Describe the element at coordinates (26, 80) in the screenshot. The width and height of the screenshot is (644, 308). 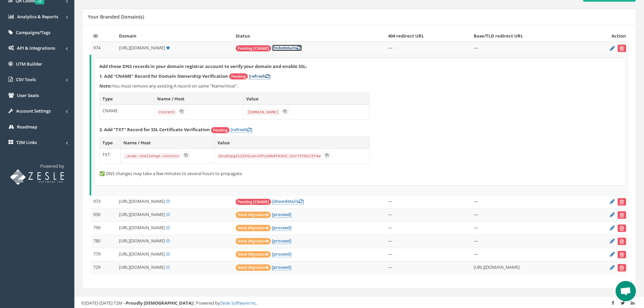
I see `span: CSV Tools` at that location.